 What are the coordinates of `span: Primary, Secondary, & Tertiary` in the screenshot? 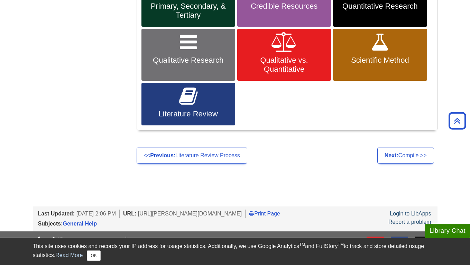 It's located at (188, 11).